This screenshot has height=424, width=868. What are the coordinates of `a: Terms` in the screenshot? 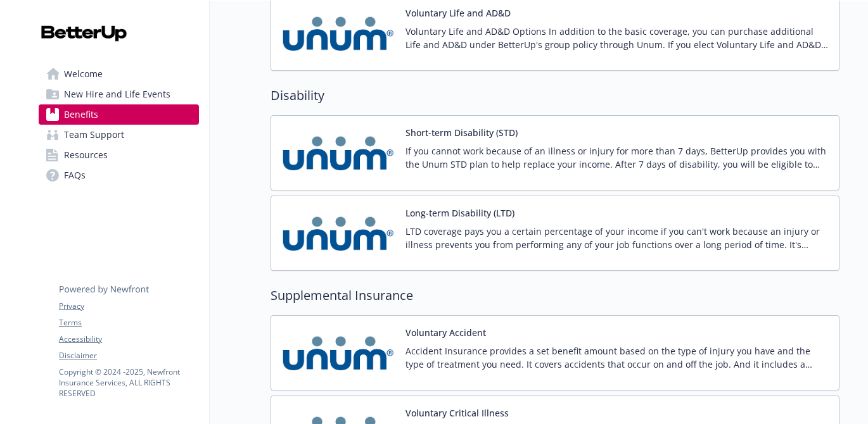 It's located at (128, 323).